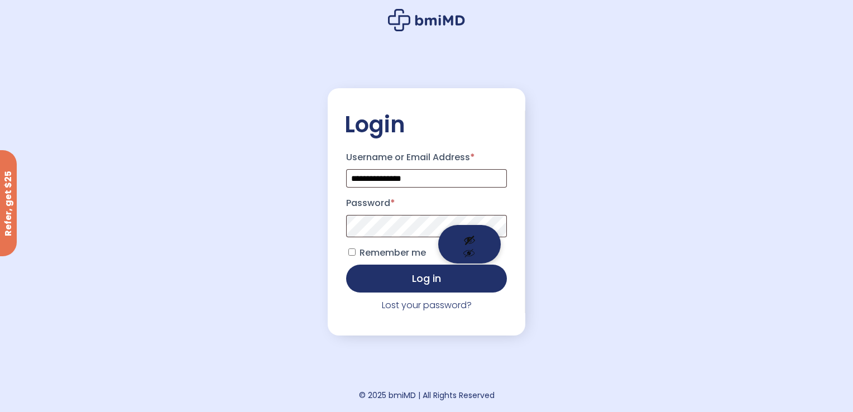  What do you see at coordinates (469, 244) in the screenshot?
I see `button: Show password` at bounding box center [469, 244].